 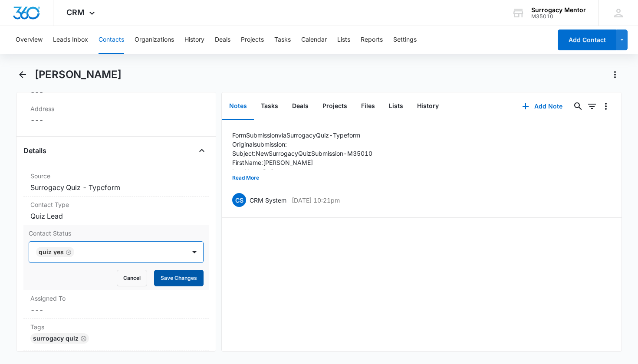 What do you see at coordinates (559, 10) in the screenshot?
I see `div: account name` at bounding box center [559, 10].